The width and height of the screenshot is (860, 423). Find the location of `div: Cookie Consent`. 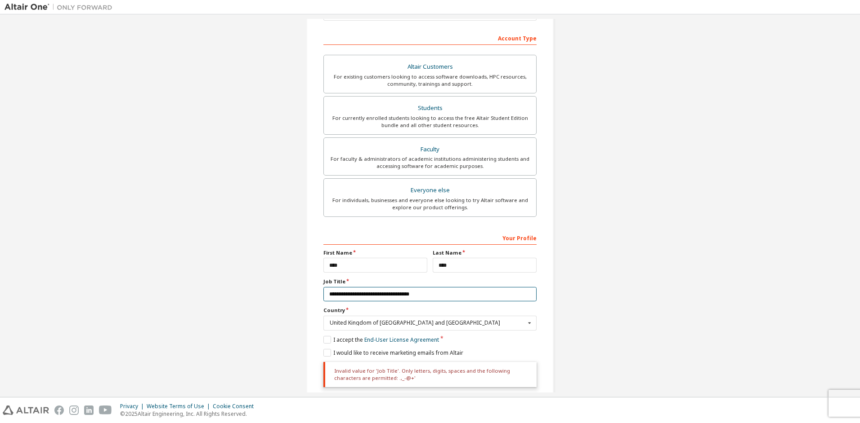

div: Cookie Consent is located at coordinates (236, 407).